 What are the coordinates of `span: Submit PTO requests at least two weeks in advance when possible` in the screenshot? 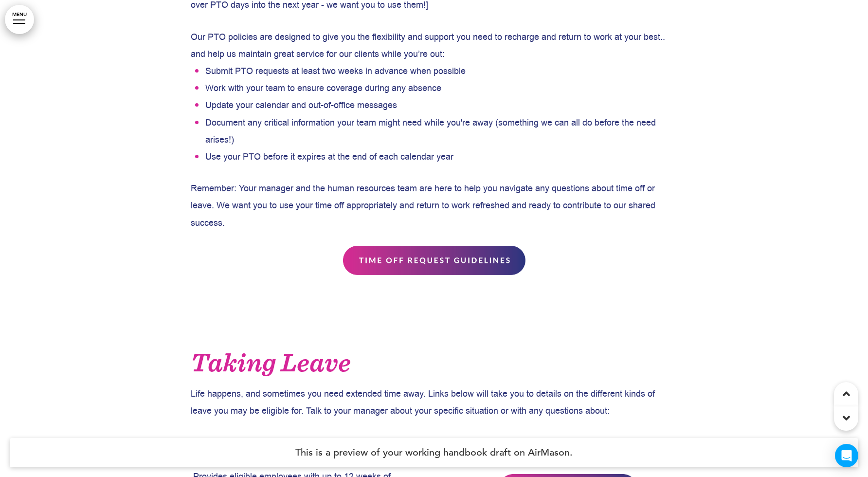 It's located at (335, 71).